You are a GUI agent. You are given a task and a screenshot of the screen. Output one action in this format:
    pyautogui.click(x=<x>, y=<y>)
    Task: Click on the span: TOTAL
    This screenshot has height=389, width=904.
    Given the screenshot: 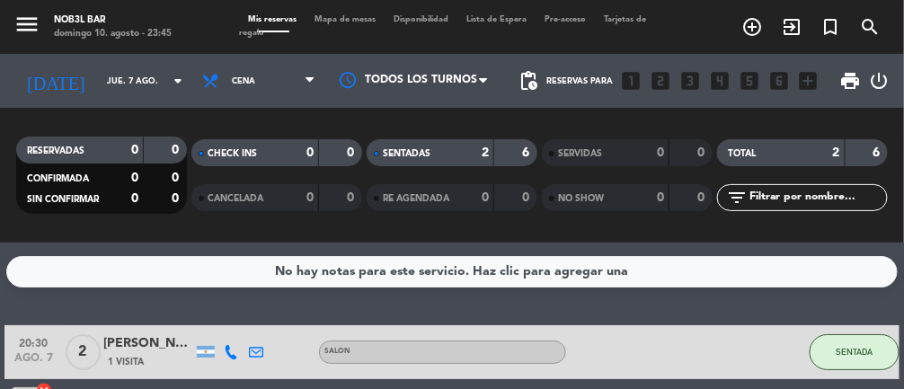 What is the action you would take?
    pyautogui.click(x=741, y=154)
    